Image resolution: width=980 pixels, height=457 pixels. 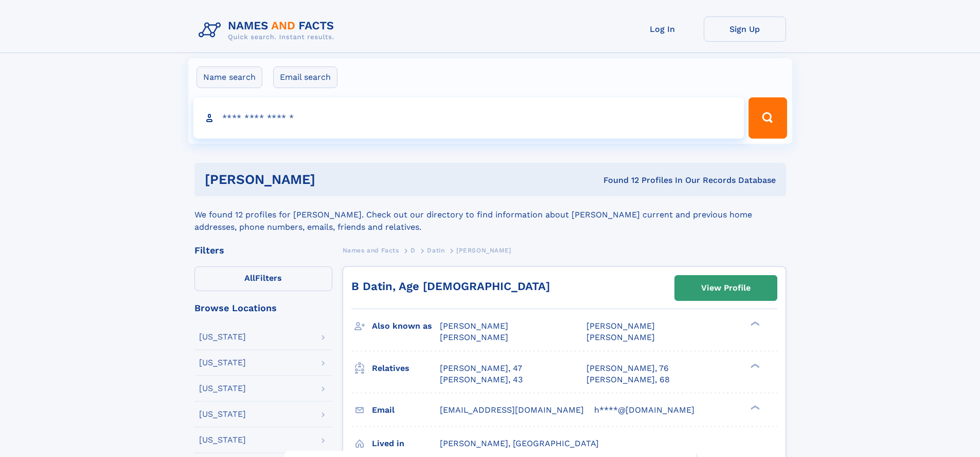 What do you see at coordinates (406, 444) in the screenshot?
I see `h3: Lived in` at bounding box center [406, 444].